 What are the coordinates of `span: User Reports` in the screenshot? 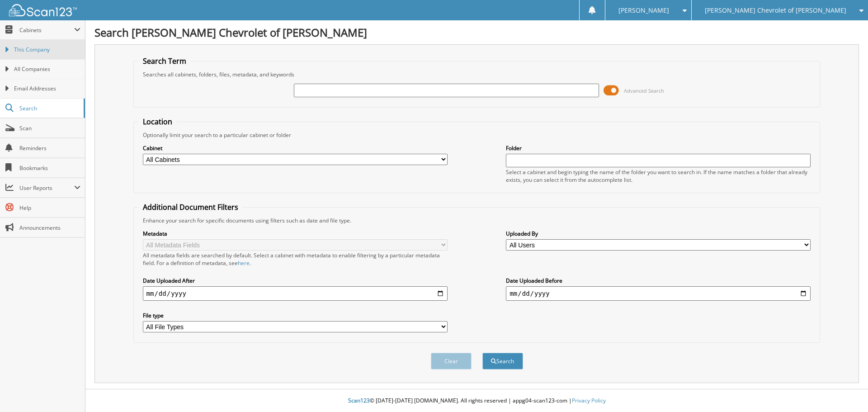 It's located at (47, 188).